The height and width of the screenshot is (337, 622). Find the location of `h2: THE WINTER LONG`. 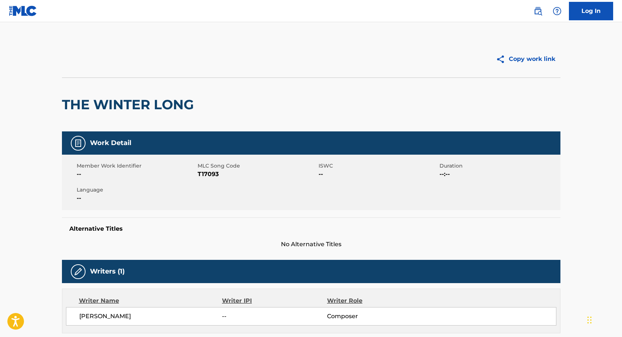

h2: THE WINTER LONG is located at coordinates (130, 104).